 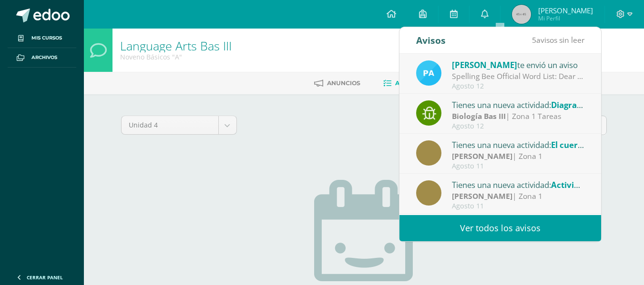 What do you see at coordinates (565, 18) in the screenshot?
I see `span: Mi Perfil` at bounding box center [565, 18].